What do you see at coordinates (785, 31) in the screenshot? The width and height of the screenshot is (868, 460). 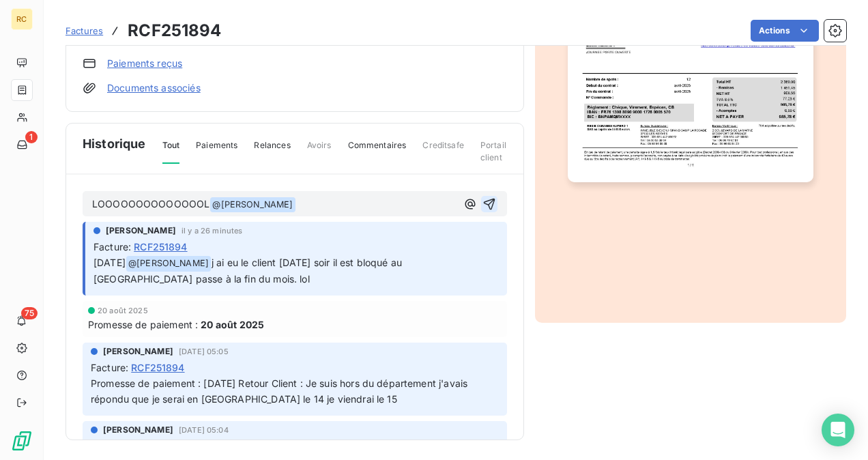 I see `button: Actions` at bounding box center [785, 31].